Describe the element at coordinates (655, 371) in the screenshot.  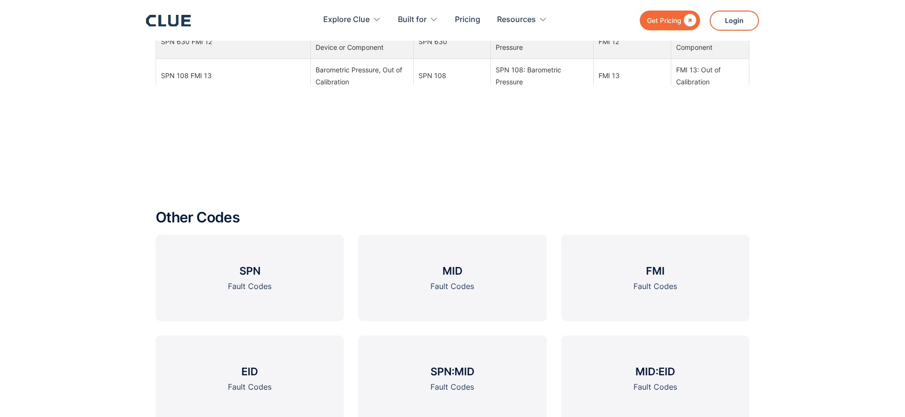
I see `h3: MID:EID` at that location.